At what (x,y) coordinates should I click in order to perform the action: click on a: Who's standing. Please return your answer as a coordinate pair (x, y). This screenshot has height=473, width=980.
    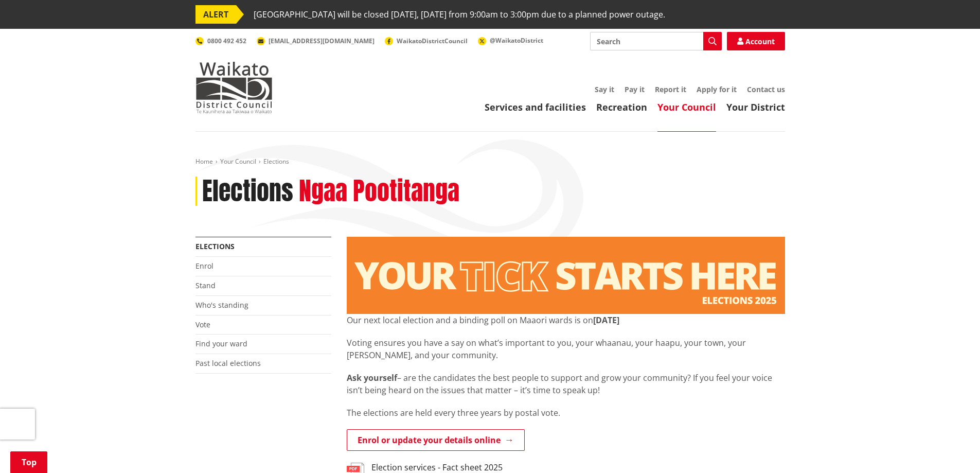
    Looking at the image, I should click on (222, 305).